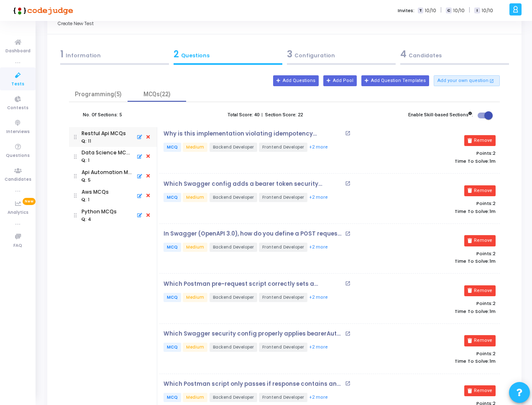 The width and height of the screenshot is (532, 405). Describe the element at coordinates (107, 172) in the screenshot. I see `div: Api Automation MCQs` at that location.